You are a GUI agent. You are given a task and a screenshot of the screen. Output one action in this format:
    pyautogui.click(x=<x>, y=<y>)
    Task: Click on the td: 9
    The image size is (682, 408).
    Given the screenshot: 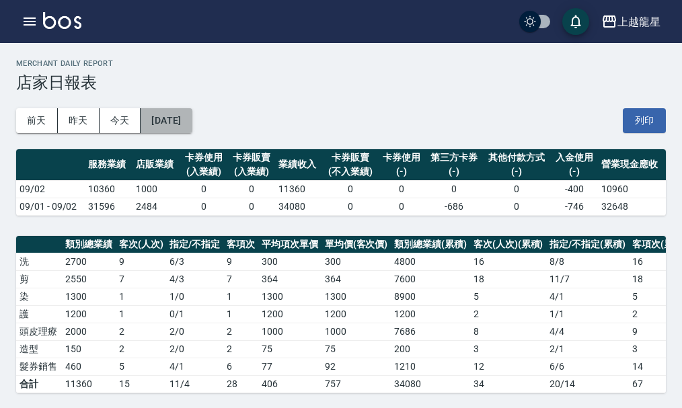 What is the action you would take?
    pyautogui.click(x=241, y=262)
    